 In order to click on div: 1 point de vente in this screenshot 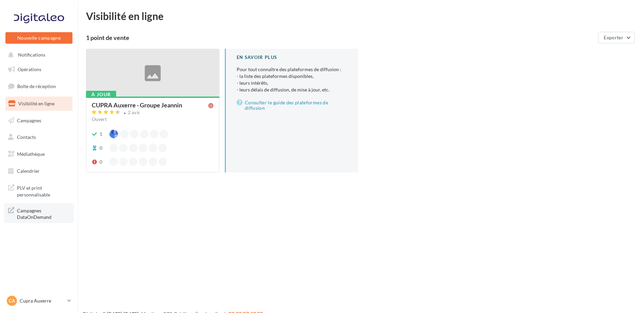, I will do `click(340, 37)`.